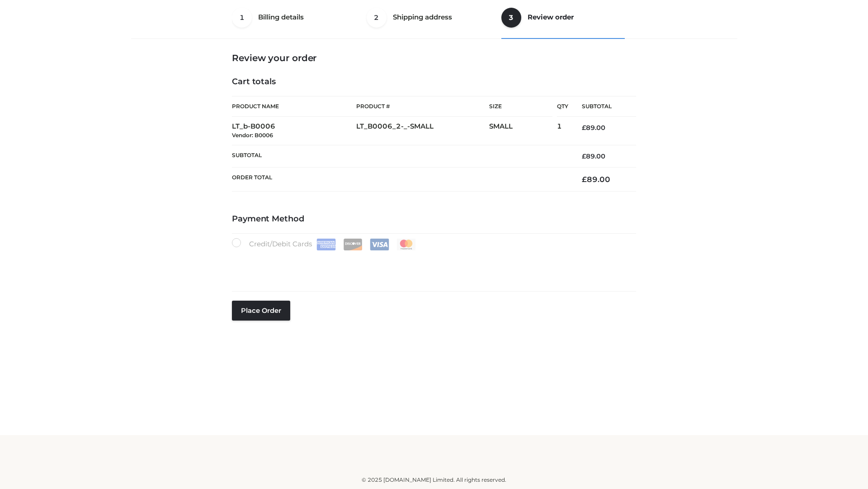 This screenshot has height=489, width=868. Describe the element at coordinates (400, 179) in the screenshot. I see `th: Order Total` at that location.